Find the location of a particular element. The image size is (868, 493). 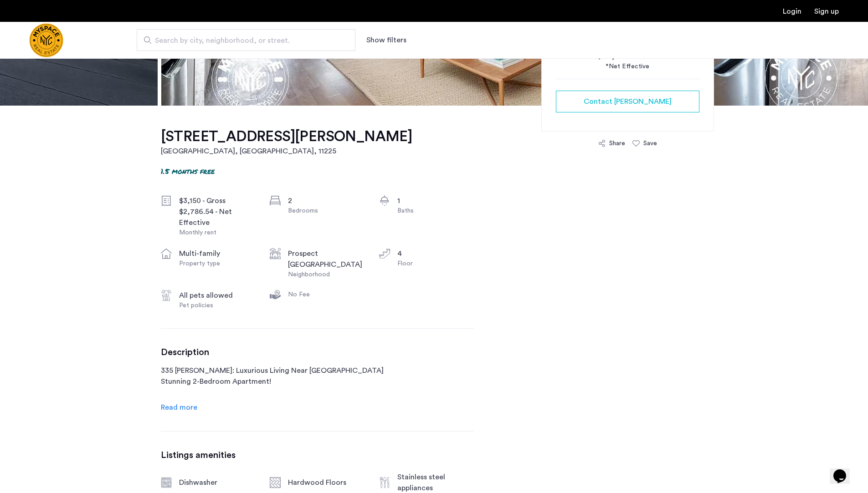

span: Search by city, neighborhood, or street. is located at coordinates (243, 41).